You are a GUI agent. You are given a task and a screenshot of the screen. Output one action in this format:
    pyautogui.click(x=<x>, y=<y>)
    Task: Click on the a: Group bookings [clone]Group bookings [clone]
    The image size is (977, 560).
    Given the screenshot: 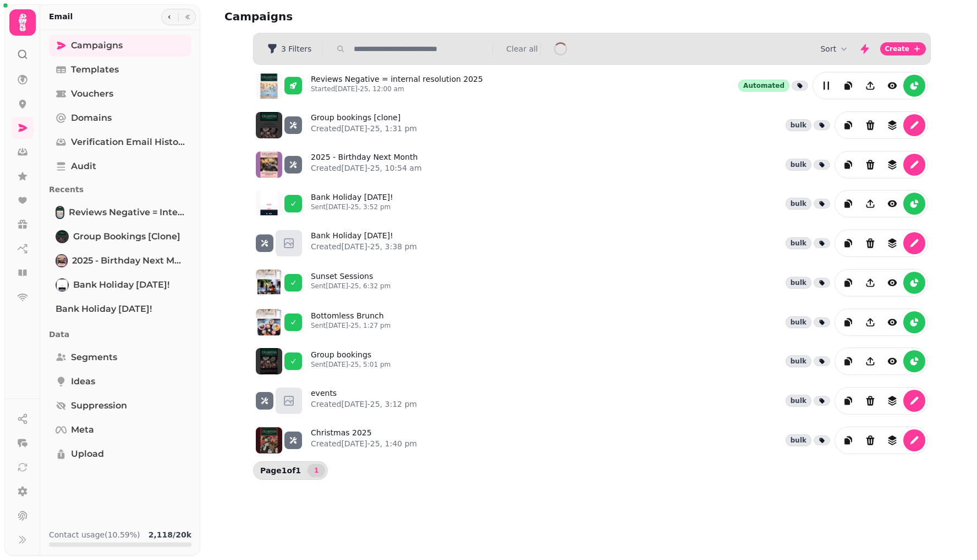 What is the action you would take?
    pyautogui.click(x=120, y=237)
    